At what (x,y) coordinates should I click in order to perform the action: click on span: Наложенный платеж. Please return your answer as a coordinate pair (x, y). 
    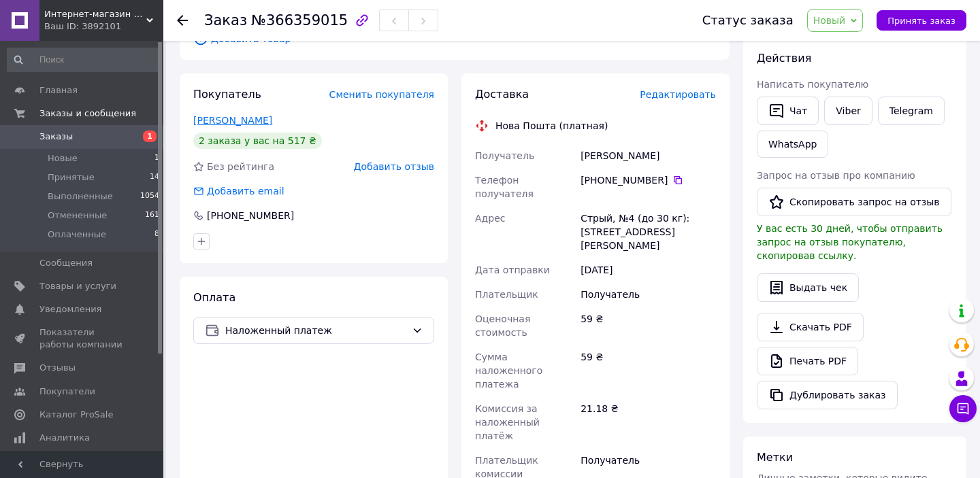
    Looking at the image, I should click on (316, 330).